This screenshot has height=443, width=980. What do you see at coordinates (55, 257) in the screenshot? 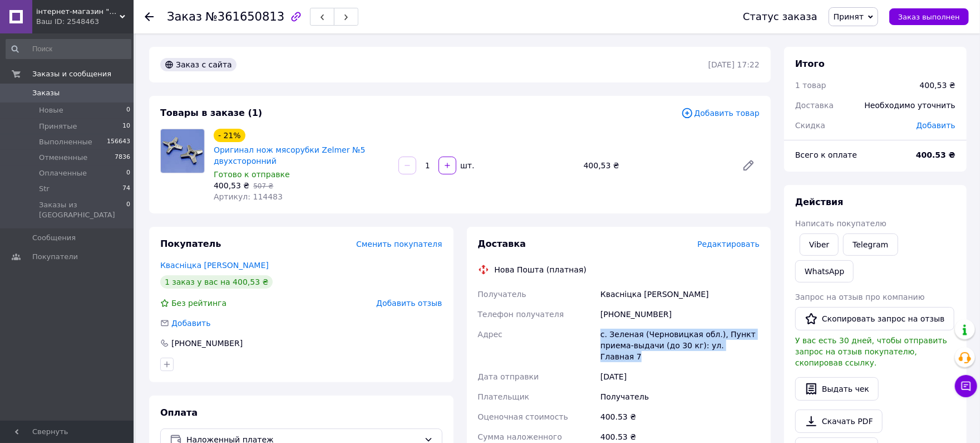
I see `span: Покупатели` at bounding box center [55, 257].